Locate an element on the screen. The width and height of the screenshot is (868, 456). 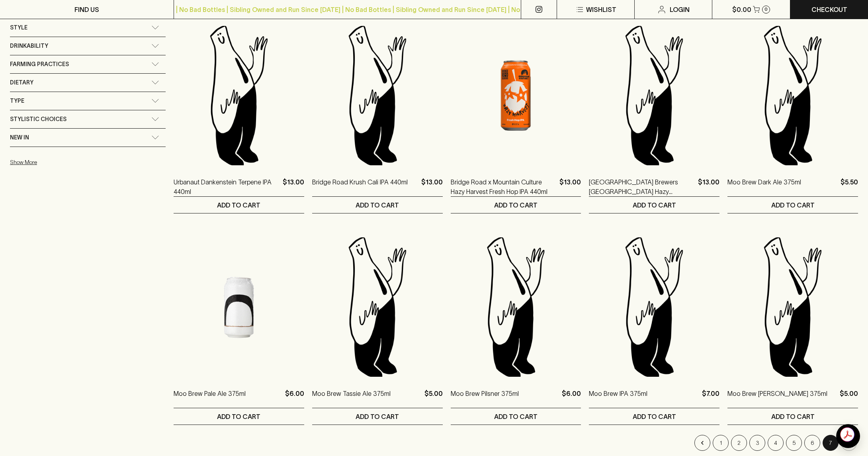
a: Bridge Road x Mountain Culture Hazy Harvest Fresh Hop IPA 440ml is located at coordinates (504, 187).